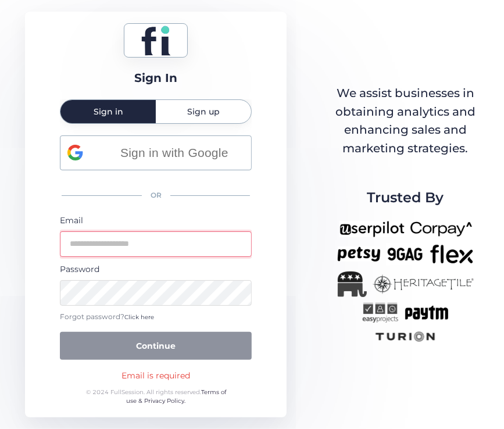  I want to click on span: Click here, so click(139, 317).